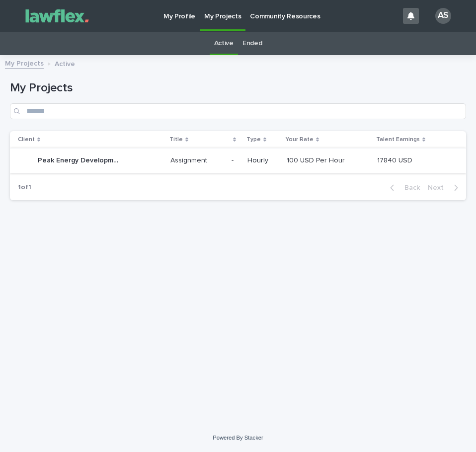 The image size is (476, 452). I want to click on div: Search, so click(238, 111).